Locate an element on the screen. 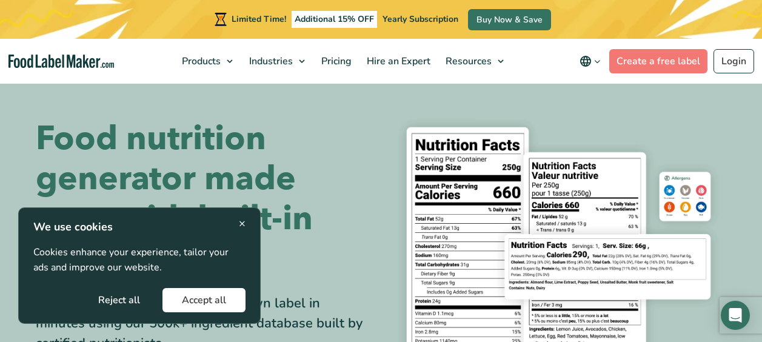  p: Cookies enhance your experience, tailor your ads and improve our website. is located at coordinates (139, 260).